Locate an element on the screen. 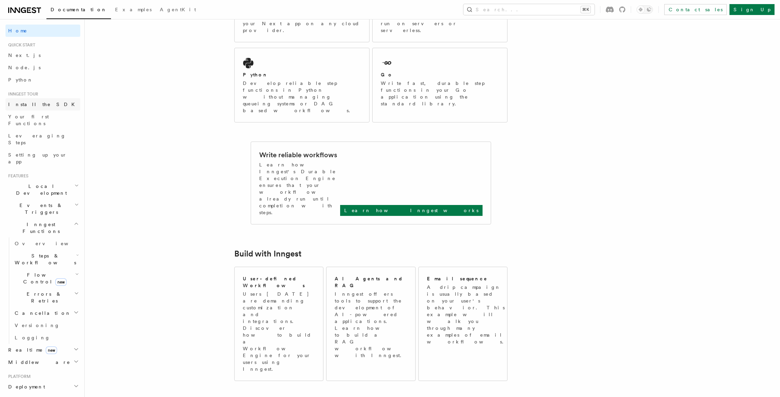  a: Leveraging Steps is located at coordinates (43, 139).